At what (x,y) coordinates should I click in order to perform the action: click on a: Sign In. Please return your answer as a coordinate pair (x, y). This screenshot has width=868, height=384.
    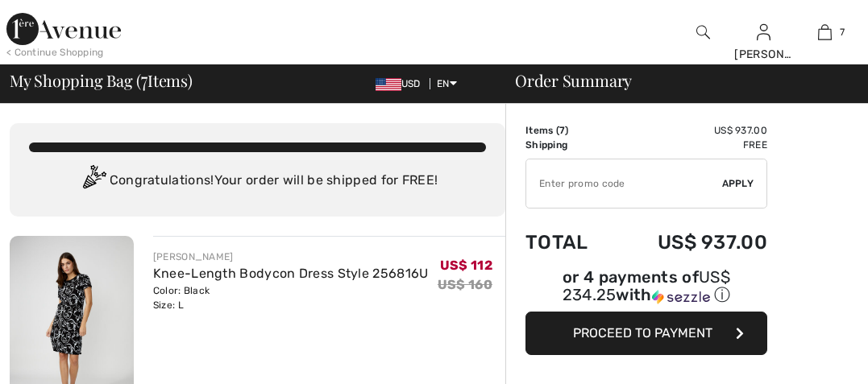
    Looking at the image, I should click on (763, 31).